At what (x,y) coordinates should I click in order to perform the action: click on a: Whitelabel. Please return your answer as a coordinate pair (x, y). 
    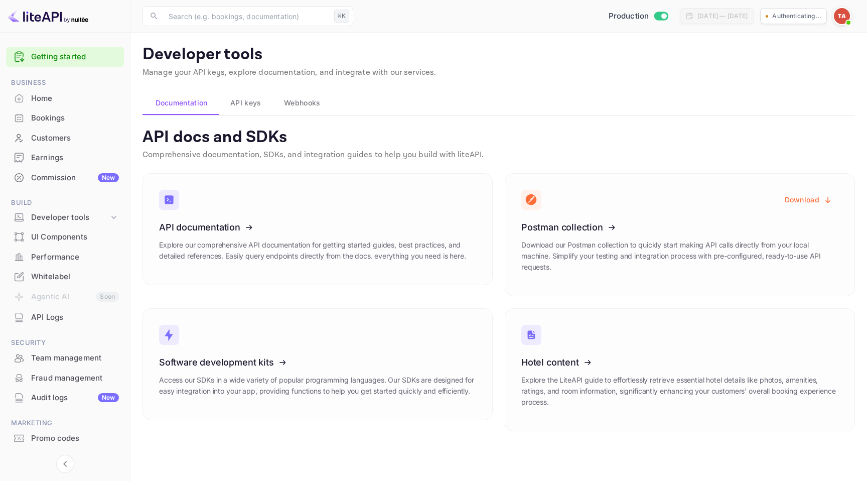
    Looking at the image, I should click on (65, 276).